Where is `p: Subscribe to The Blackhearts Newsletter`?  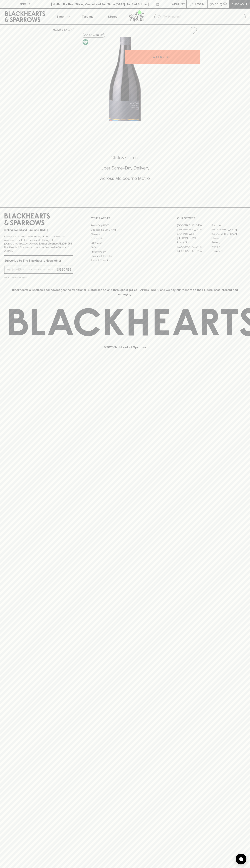
p: Subscribe to The Blackhearts Newsletter is located at coordinates (39, 261).